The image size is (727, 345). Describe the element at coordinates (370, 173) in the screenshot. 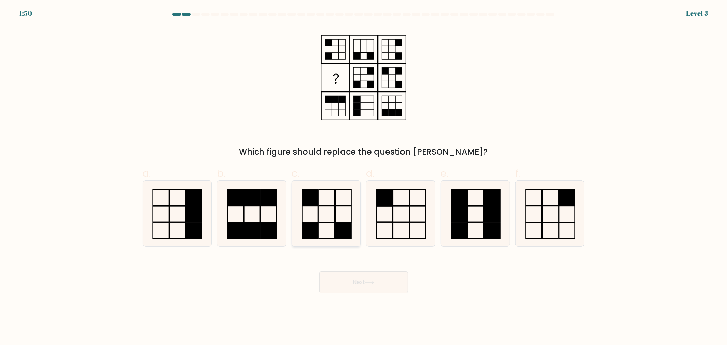

I see `span: d.` at that location.